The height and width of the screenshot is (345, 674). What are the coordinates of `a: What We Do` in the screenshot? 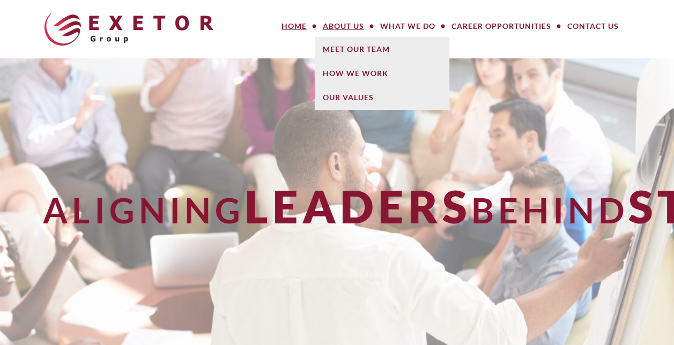 It's located at (408, 26).